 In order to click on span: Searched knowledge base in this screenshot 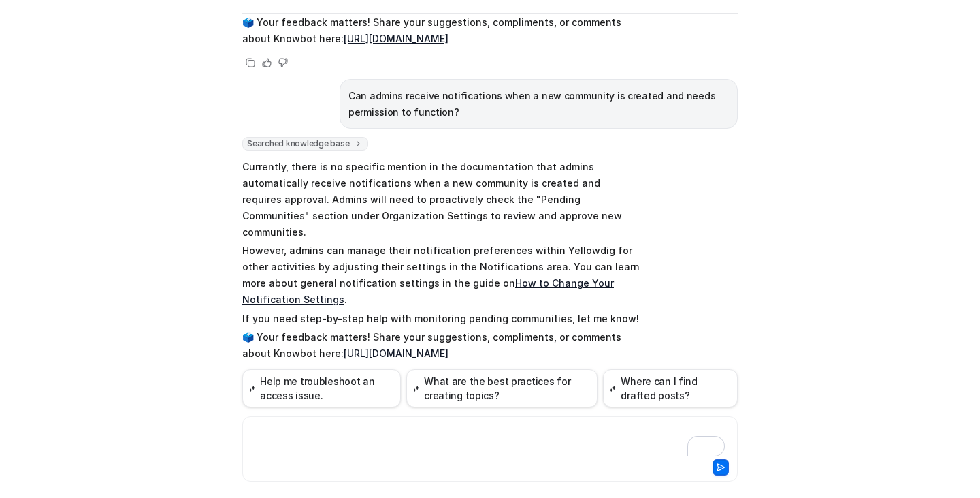, I will do `click(305, 144)`.